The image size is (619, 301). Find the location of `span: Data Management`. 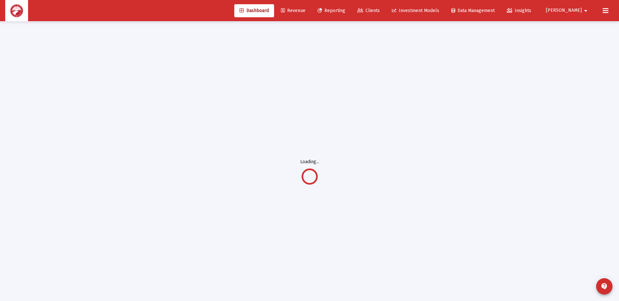

span: Data Management is located at coordinates (472, 10).